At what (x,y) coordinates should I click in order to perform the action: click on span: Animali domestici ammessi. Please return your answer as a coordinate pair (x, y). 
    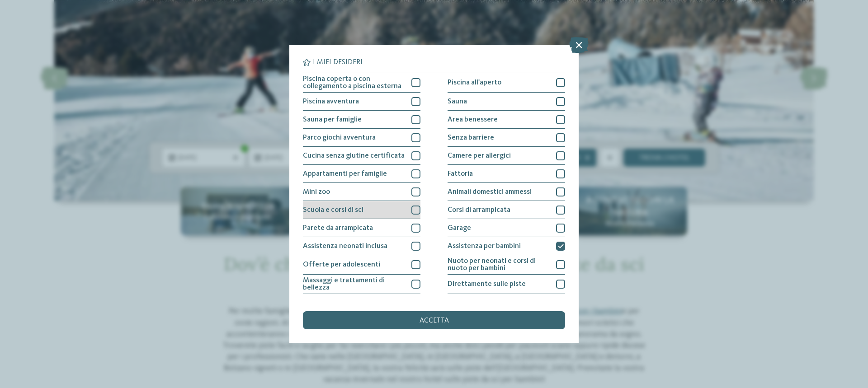
    Looking at the image, I should click on (490, 192).